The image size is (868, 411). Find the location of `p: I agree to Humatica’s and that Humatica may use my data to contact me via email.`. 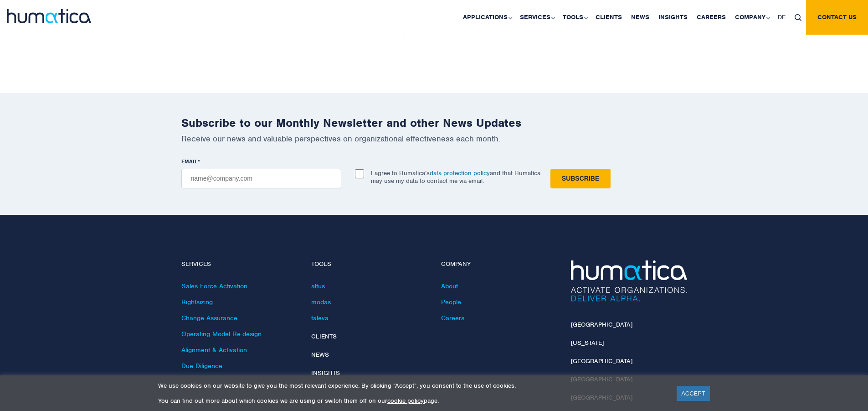

p: I agree to Humatica’s and that Humatica may use my data to contact me via email. is located at coordinates (456, 177).